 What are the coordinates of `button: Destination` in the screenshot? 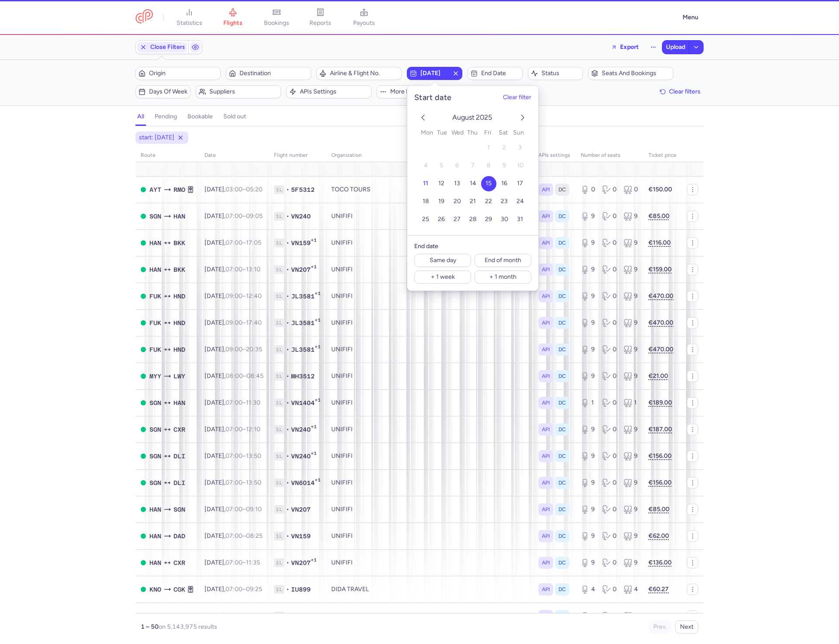 It's located at (268, 74).